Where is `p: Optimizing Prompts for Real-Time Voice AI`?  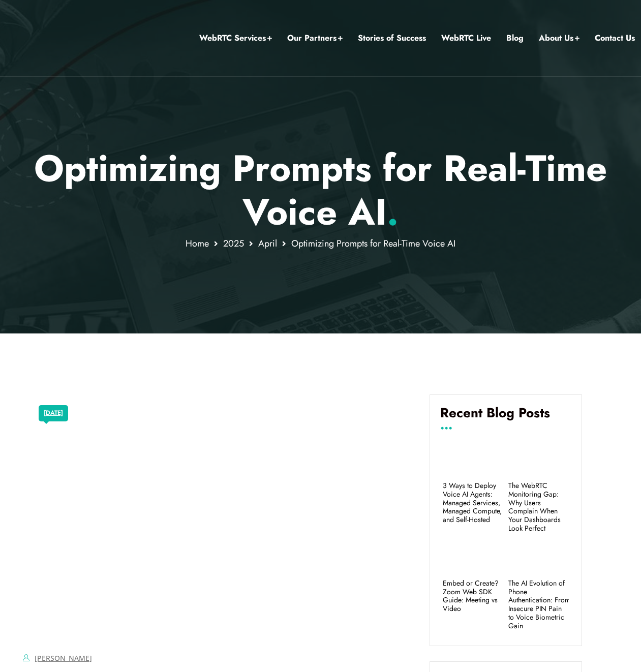 p: Optimizing Prompts for Real-Time Voice AI is located at coordinates (320, 190).